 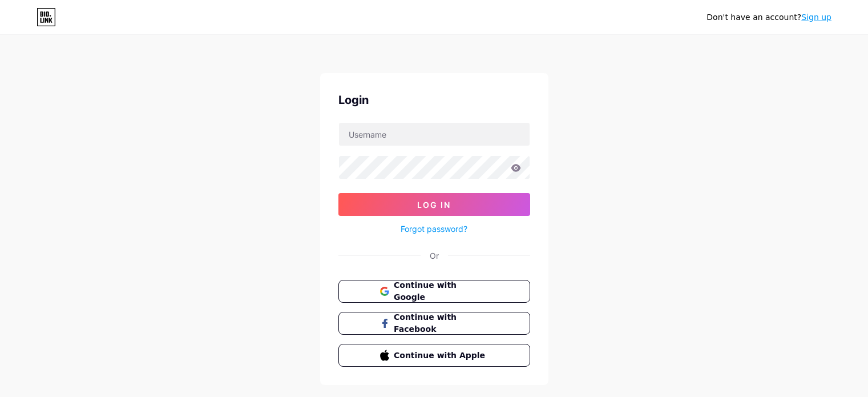 What do you see at coordinates (434, 205) in the screenshot?
I see `button: Log In` at bounding box center [434, 205].